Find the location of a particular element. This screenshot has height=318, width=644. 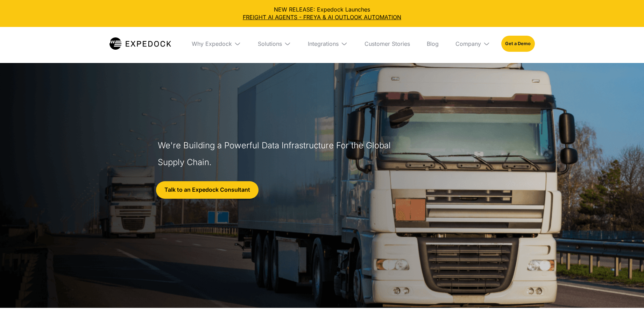

div: NEW RELEASE: Expedock Launches is located at coordinates (322, 14).